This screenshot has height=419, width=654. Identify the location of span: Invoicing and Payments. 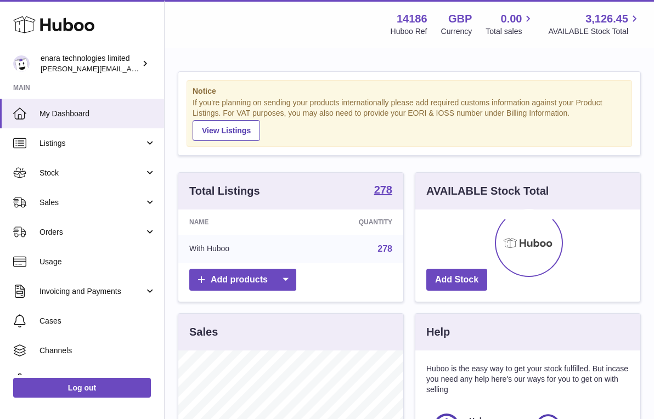
(92, 291).